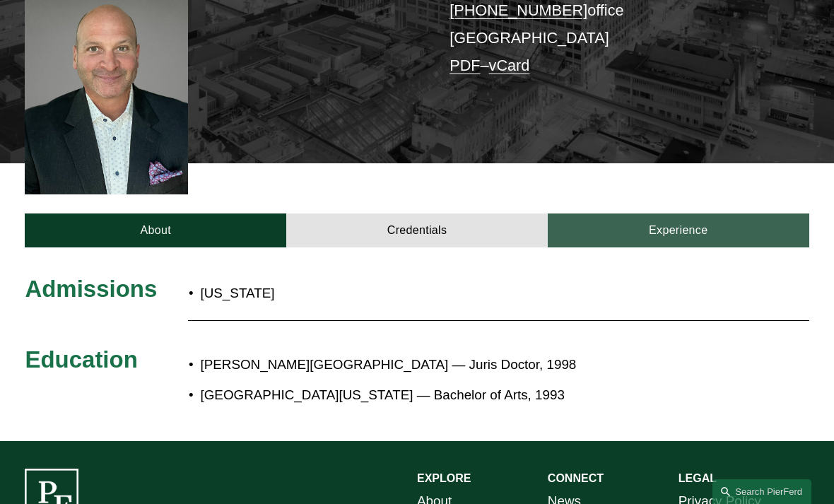  Describe the element at coordinates (697, 478) in the screenshot. I see `strong: LEGAL` at that location.